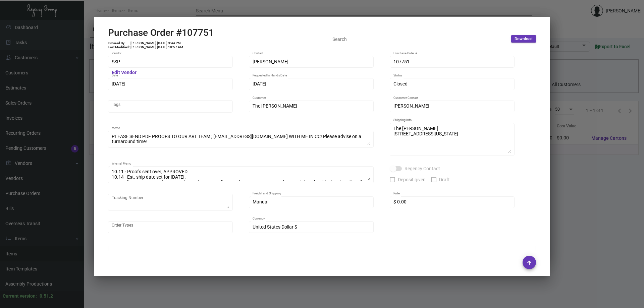  I want to click on th: Data Type, so click(352, 252).